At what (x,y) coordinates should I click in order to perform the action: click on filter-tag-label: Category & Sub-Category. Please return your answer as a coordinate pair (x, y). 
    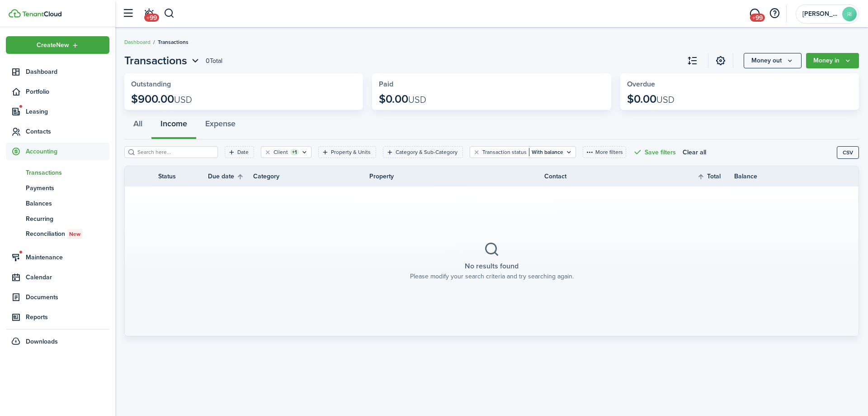
    Looking at the image, I should click on (426, 152).